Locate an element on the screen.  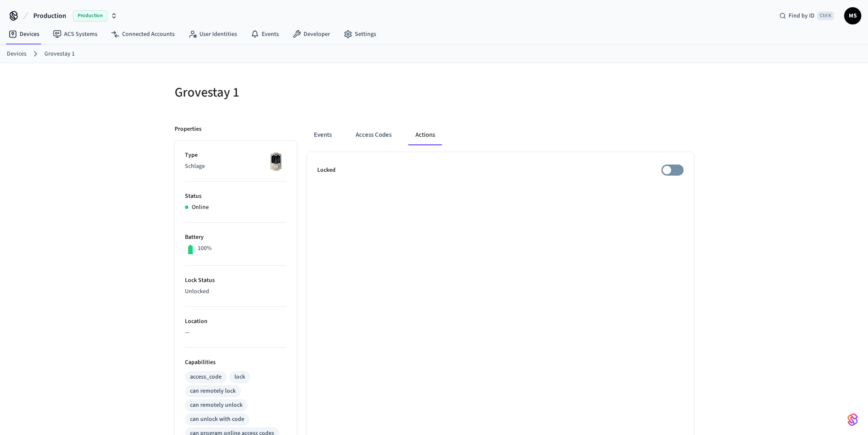
p: Battery is located at coordinates (236, 237).